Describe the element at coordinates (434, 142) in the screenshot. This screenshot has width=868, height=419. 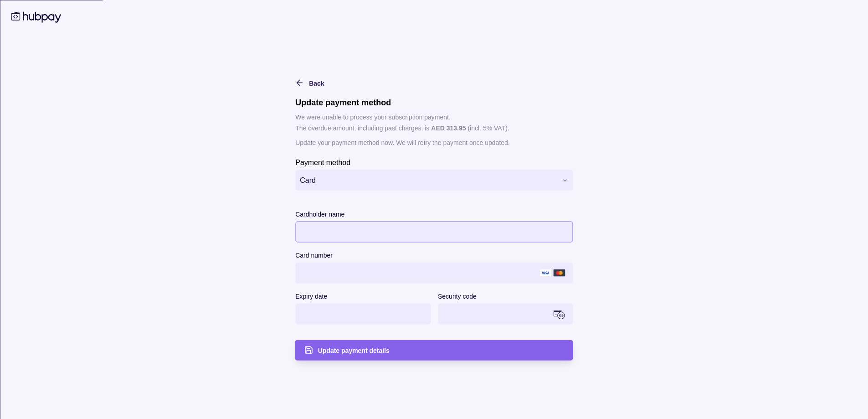
I see `p: Update your payment method now. We will retry the payment once updated.` at that location.